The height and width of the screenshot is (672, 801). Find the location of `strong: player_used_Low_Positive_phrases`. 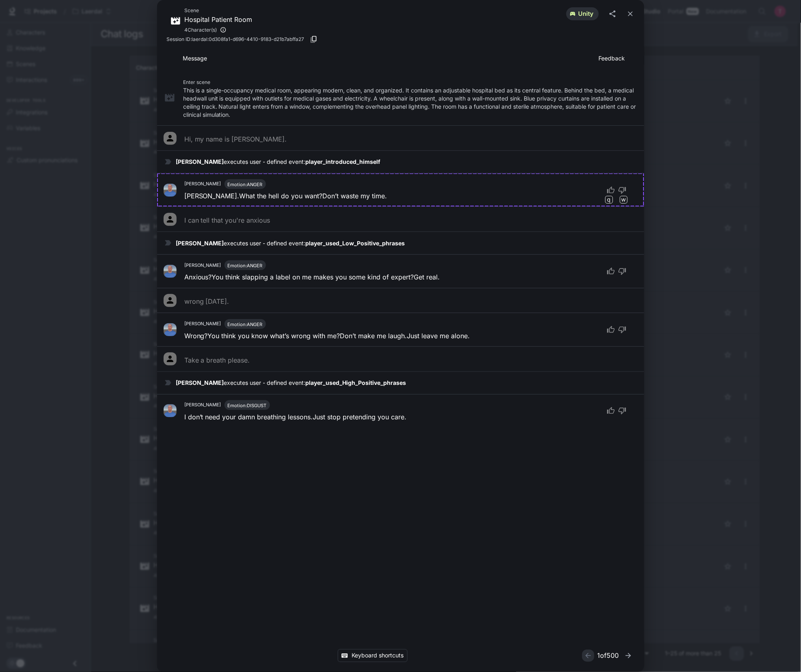

strong: player_used_Low_Positive_phrases is located at coordinates (355, 243).